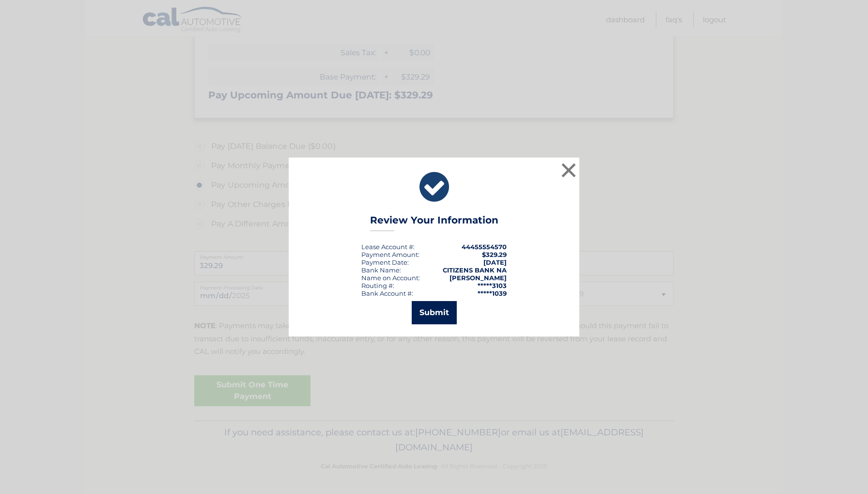 The image size is (868, 494). What do you see at coordinates (381, 270) in the screenshot?
I see `div: Bank Name:` at bounding box center [381, 270].